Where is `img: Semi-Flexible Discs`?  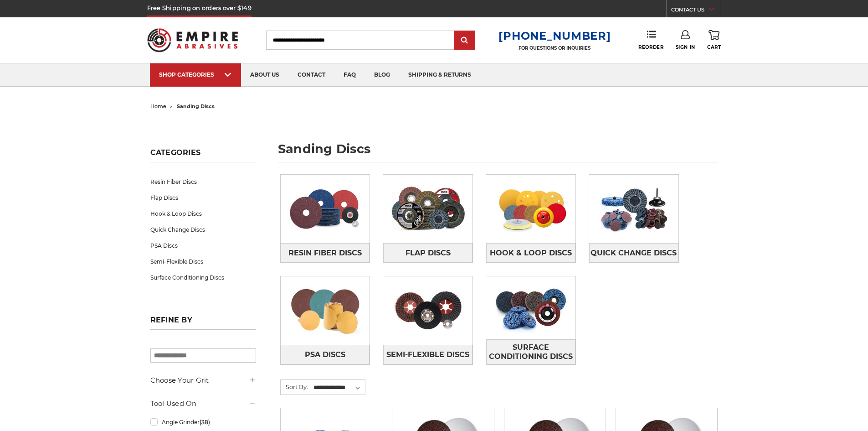
img: Semi-Flexible Discs is located at coordinates (428, 310).